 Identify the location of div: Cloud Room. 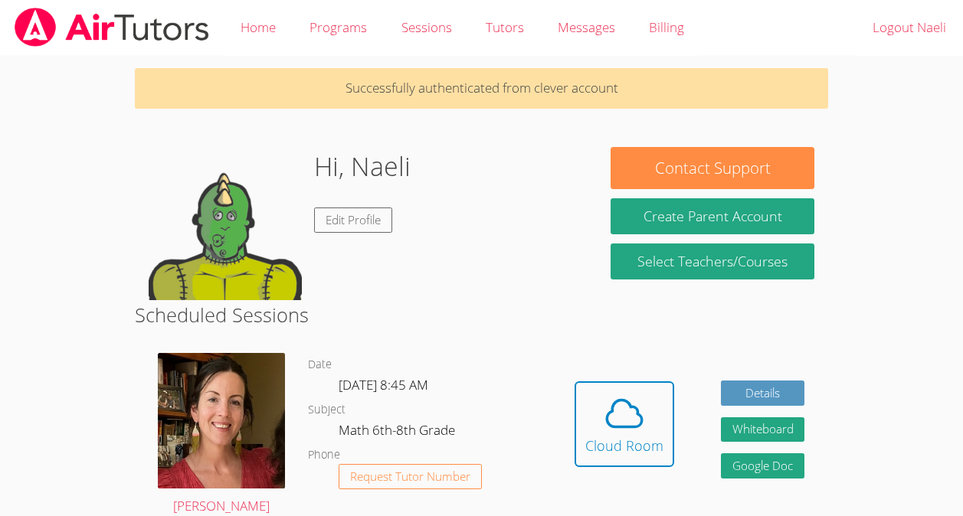
(624, 446).